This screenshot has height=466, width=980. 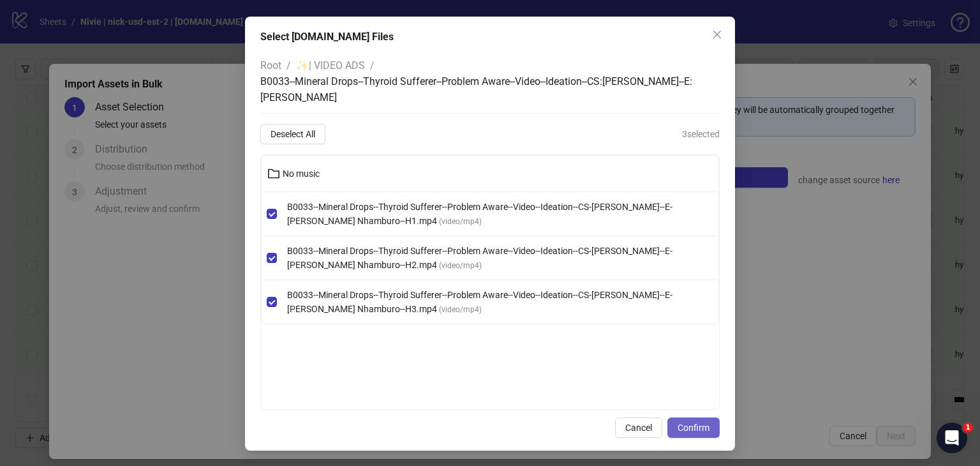 I want to click on span: Cancel, so click(x=639, y=428).